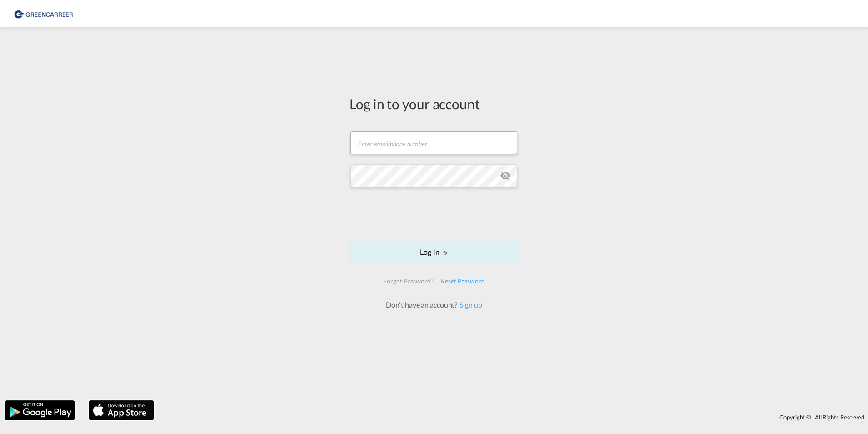 The image size is (868, 434). Describe the element at coordinates (40, 411) in the screenshot. I see `img: google.png` at that location.